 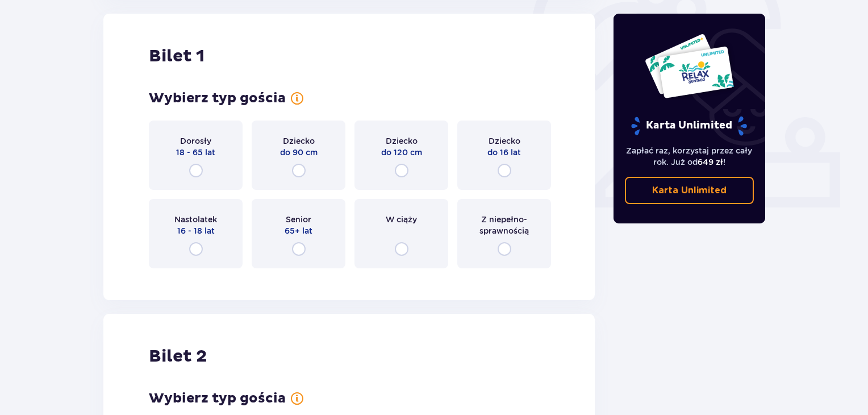 I want to click on p: do 16 lat, so click(x=504, y=152).